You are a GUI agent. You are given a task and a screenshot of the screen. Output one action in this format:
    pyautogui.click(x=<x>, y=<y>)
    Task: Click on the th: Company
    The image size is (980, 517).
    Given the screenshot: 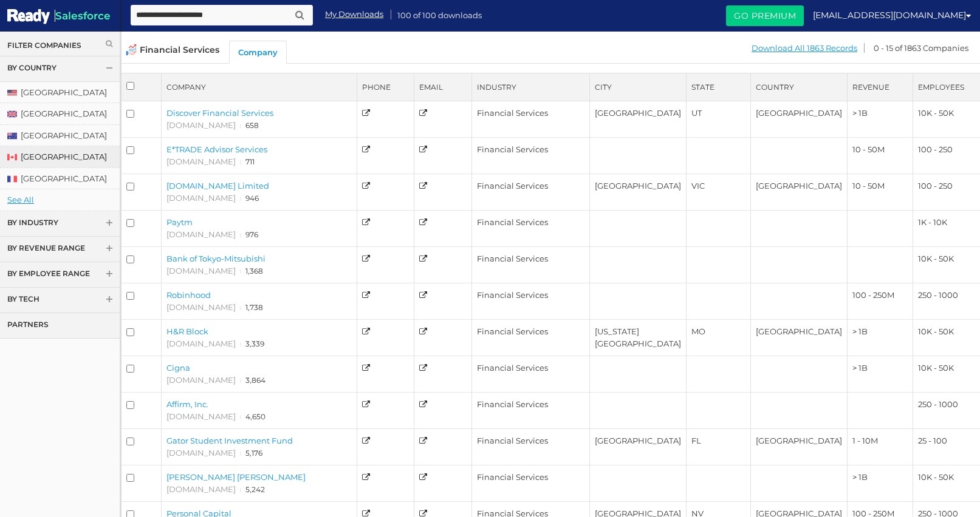 What is the action you would take?
    pyautogui.click(x=259, y=88)
    